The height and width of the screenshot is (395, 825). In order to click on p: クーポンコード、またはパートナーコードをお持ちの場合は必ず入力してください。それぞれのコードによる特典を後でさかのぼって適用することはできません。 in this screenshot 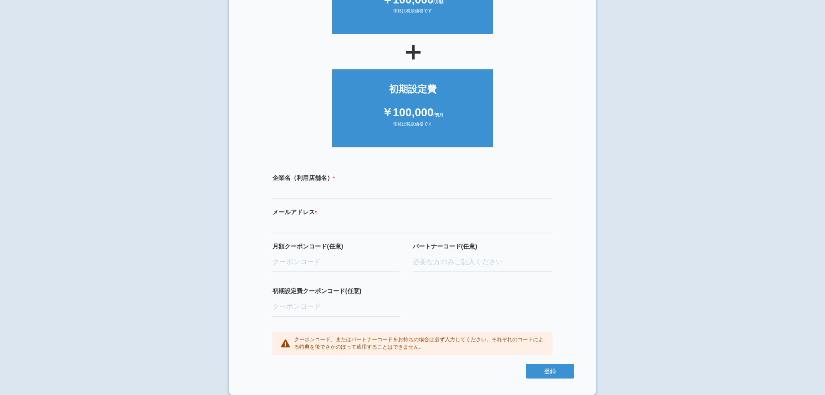, I will do `click(419, 343)`.